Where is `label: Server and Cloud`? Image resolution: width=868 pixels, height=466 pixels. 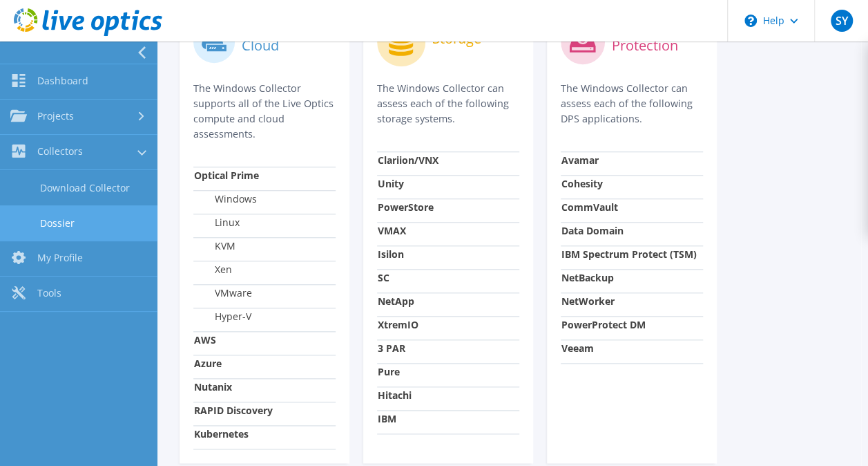
label: Server and Cloud is located at coordinates (288, 39).